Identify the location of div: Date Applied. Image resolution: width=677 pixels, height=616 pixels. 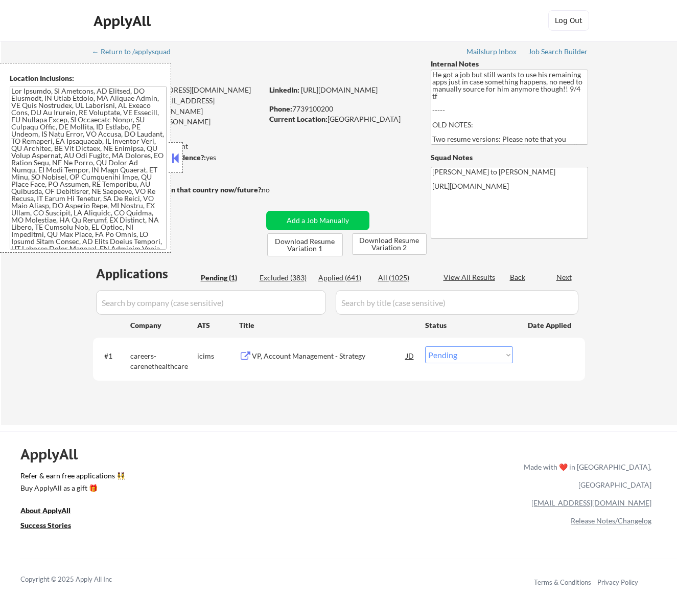
(550, 325).